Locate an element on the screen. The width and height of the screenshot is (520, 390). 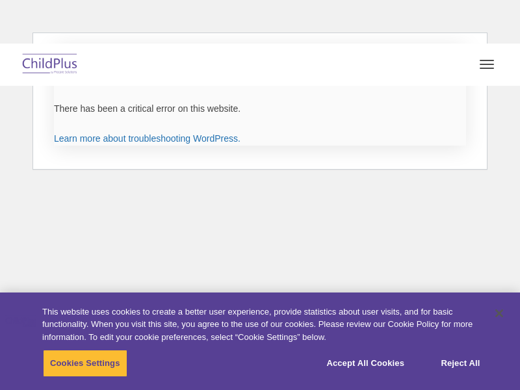
div: This website uses cookies to create a better user experience, provide statistics about user visit... is located at coordinates (263, 325).